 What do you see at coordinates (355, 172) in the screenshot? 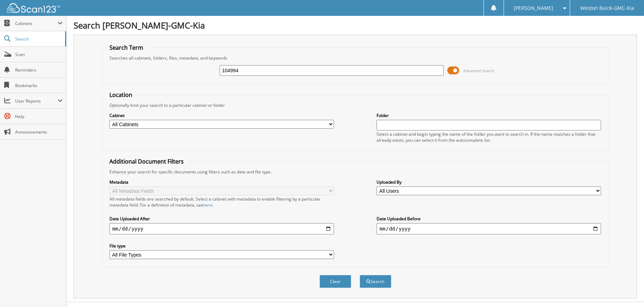
I see `div: Enhance your search for specific documents using filters such as date and file type.` at bounding box center [355, 172].